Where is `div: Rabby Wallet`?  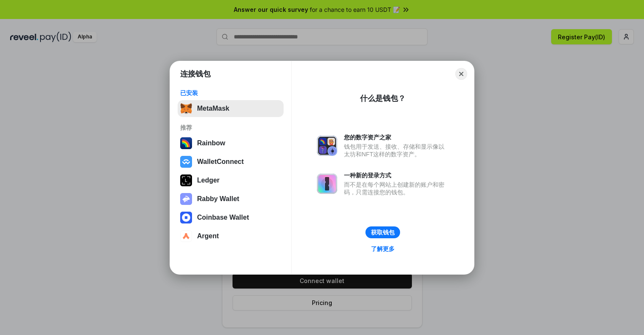 div: Rabby Wallet is located at coordinates (218, 199).